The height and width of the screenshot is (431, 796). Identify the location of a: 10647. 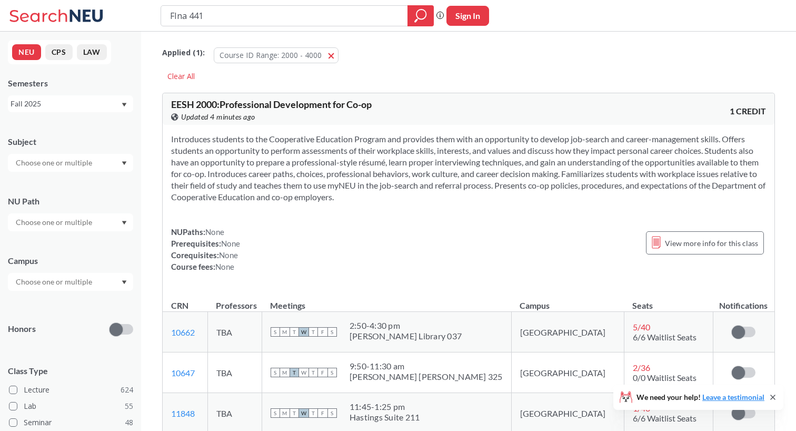
(183, 372).